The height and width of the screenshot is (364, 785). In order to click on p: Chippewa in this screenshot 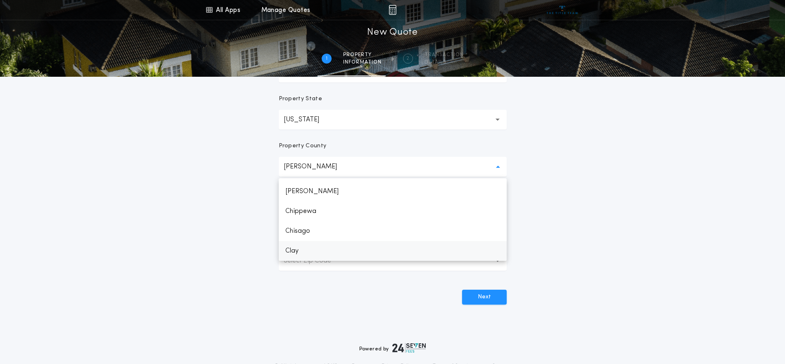, I will do `click(392, 211)`.